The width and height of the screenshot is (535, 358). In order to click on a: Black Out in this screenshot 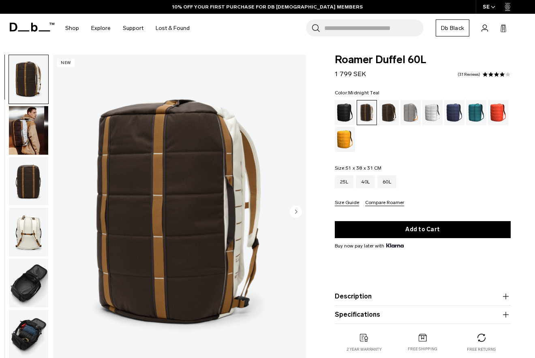, I will do `click(345, 113)`.